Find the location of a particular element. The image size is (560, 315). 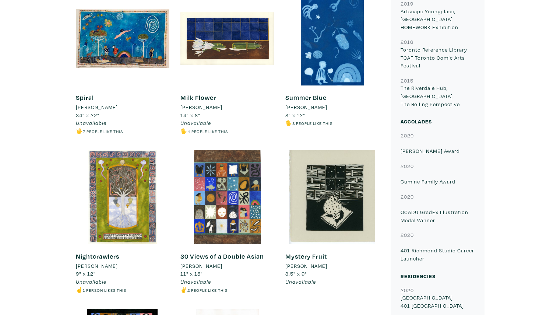

span: 8.5" x 9" is located at coordinates (296, 273).